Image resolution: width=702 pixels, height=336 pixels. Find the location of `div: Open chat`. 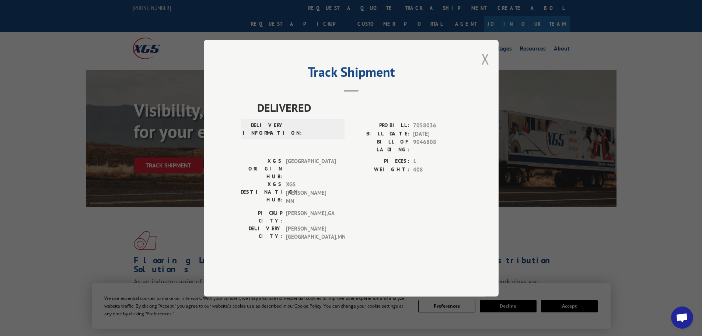

div: Open chat is located at coordinates (682, 317).